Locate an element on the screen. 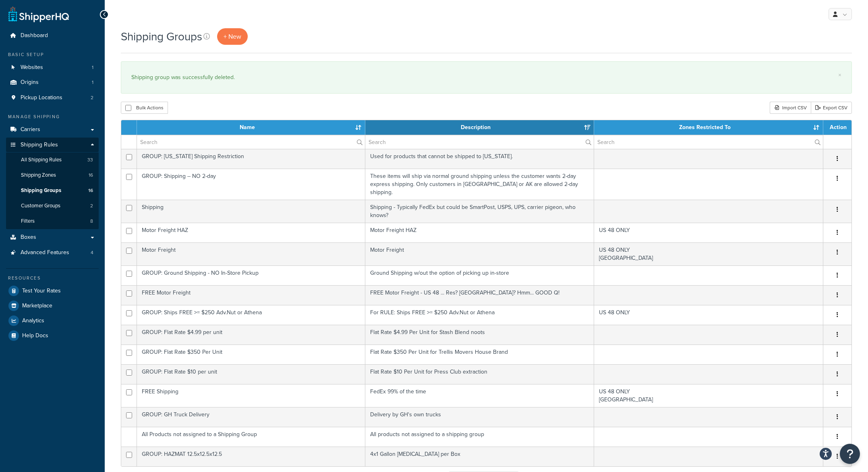  span: Customer Groups is located at coordinates (41, 205).